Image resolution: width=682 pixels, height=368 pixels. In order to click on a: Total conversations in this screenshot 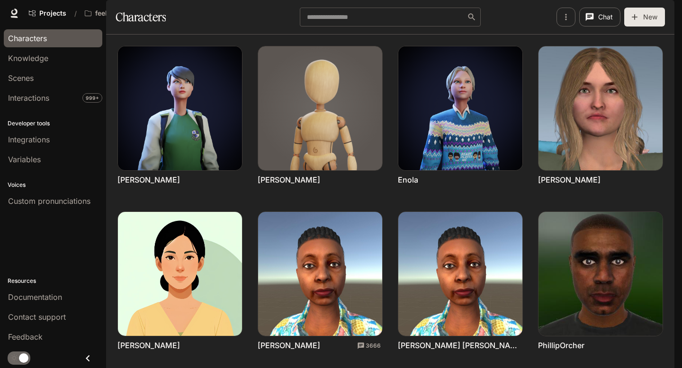, I will do `click(369, 346)`.